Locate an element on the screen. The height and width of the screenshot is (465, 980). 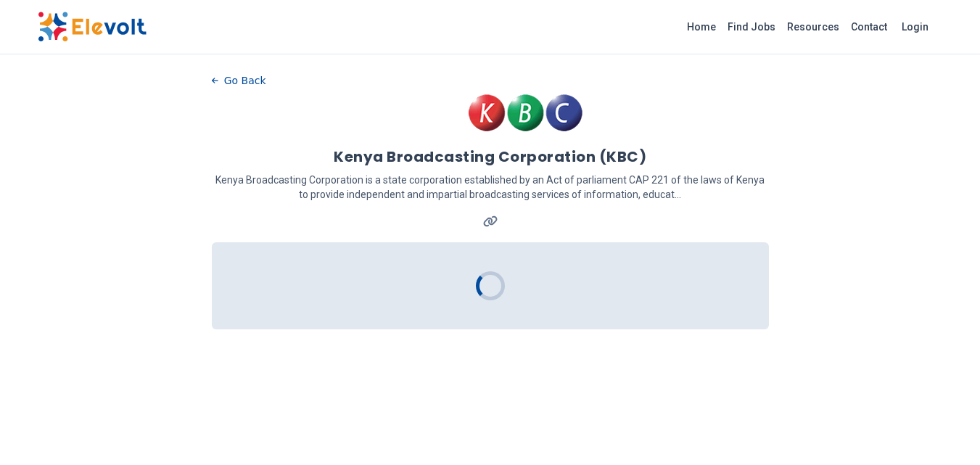
h1: Kenya Broadcasting Corporation (KBC) is located at coordinates (490, 157).